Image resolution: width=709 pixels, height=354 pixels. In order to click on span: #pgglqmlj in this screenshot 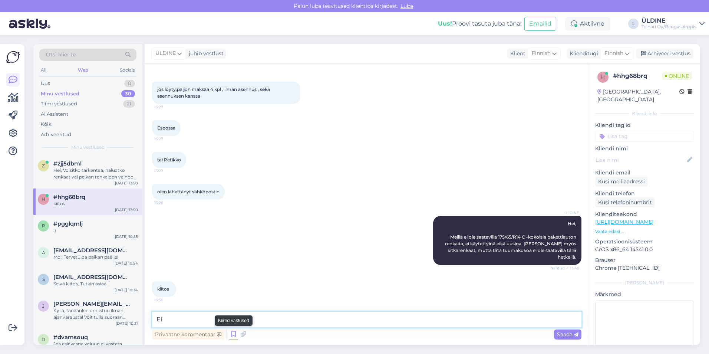, I will do `click(68, 224)`.